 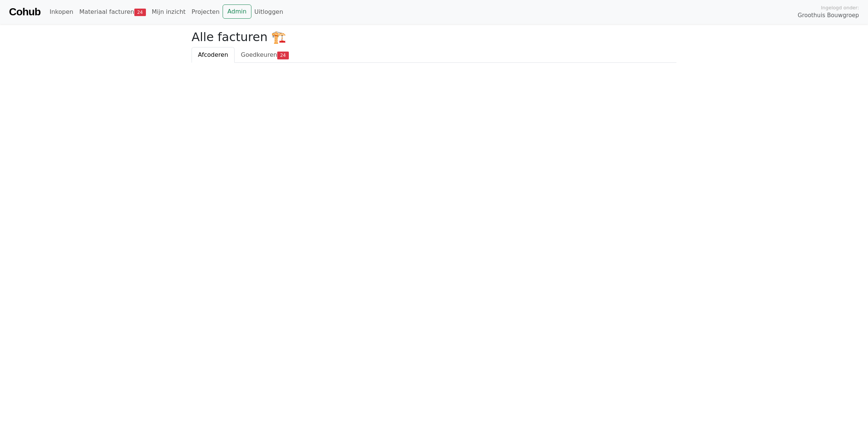 I want to click on a: Admin, so click(x=237, y=12).